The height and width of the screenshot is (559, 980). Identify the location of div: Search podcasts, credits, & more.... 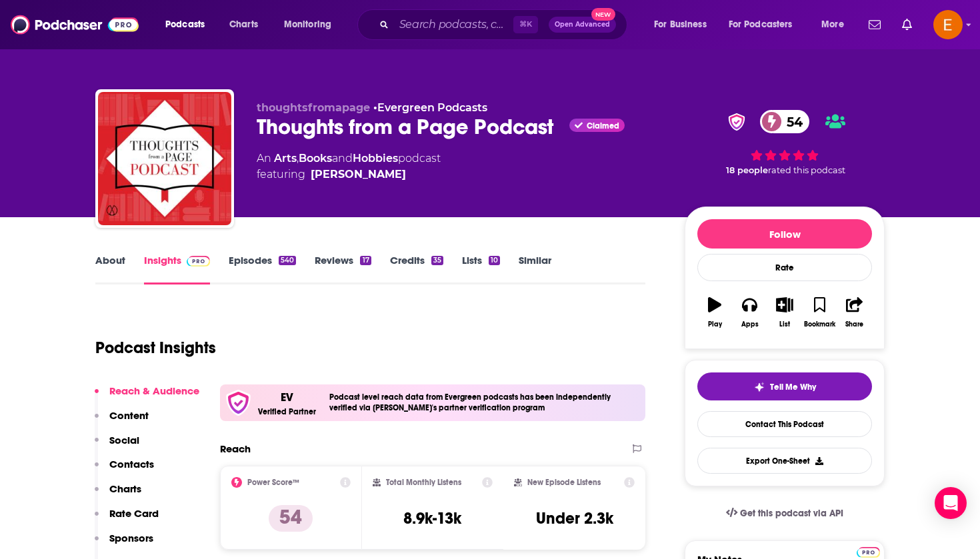
(505, 24).